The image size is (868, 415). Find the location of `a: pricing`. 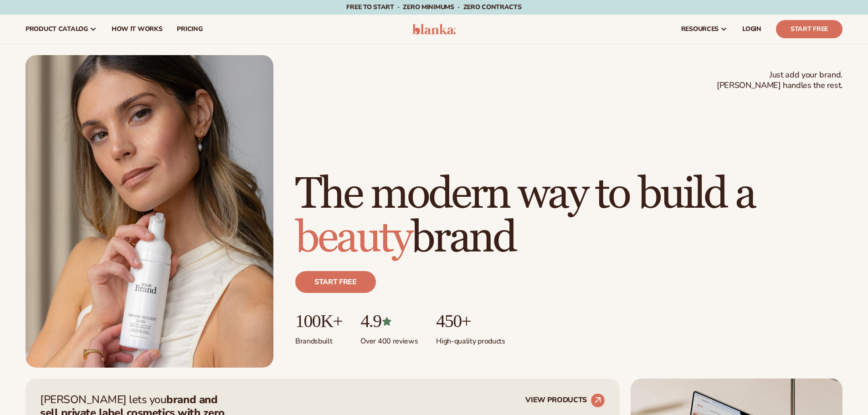

a: pricing is located at coordinates (189, 29).